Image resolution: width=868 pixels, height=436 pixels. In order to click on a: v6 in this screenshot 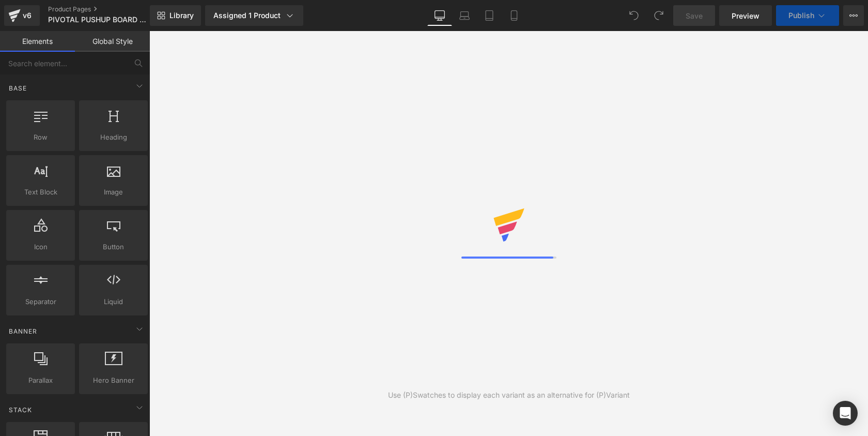, I will do `click(21, 15)`.